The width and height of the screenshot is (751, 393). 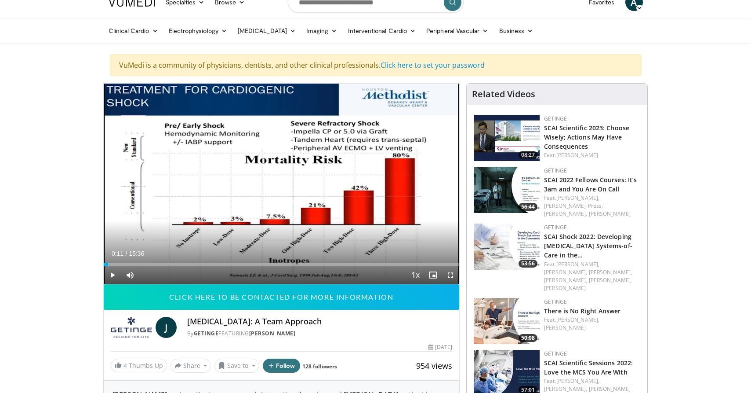 I want to click on a: Click here to set your password, so click(x=433, y=65).